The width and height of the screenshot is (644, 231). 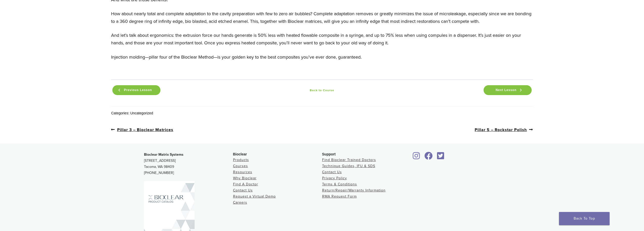 What do you see at coordinates (243, 172) in the screenshot?
I see `a: Resources` at bounding box center [243, 172].